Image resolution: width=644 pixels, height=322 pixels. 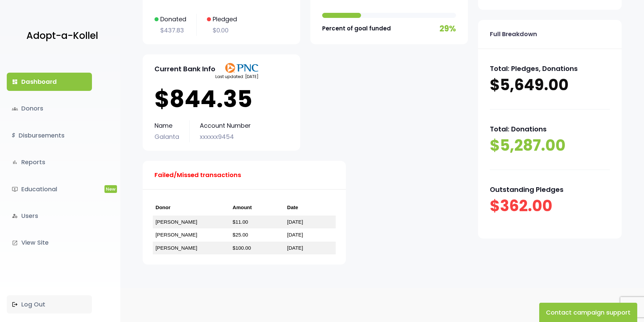 I want to click on p: Full Breakdown, so click(x=513, y=34).